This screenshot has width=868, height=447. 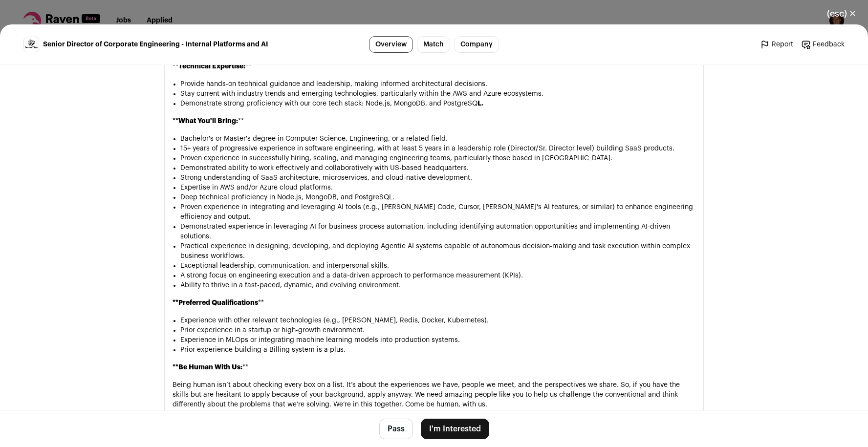 What do you see at coordinates (438, 178) in the screenshot?
I see `li: Strong understanding of SaaS architecture, microservices, and cloud-native development.` at bounding box center [438, 178].